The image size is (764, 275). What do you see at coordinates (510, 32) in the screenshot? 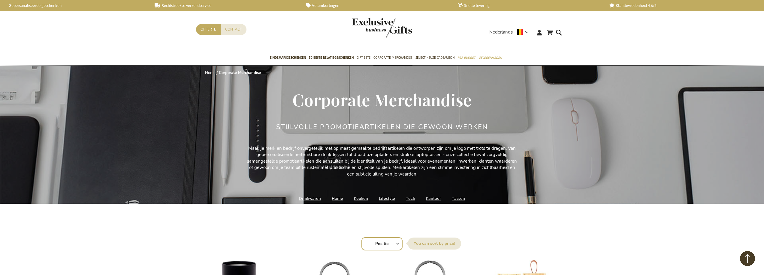
I see `div: Nederlands` at bounding box center [510, 32].